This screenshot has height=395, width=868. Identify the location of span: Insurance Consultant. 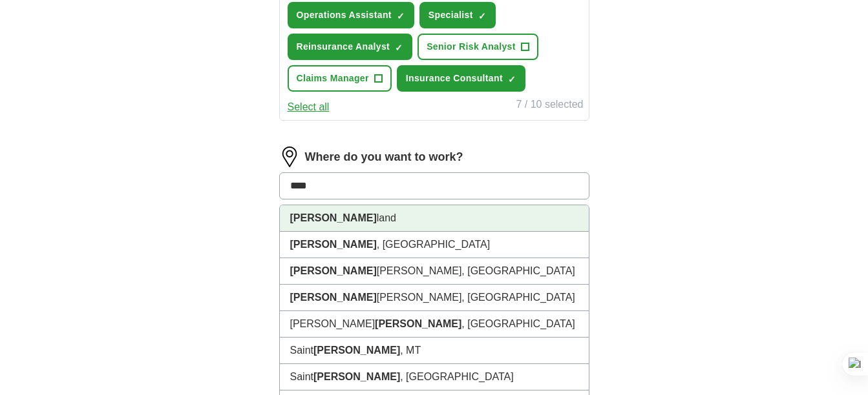
(455, 78).